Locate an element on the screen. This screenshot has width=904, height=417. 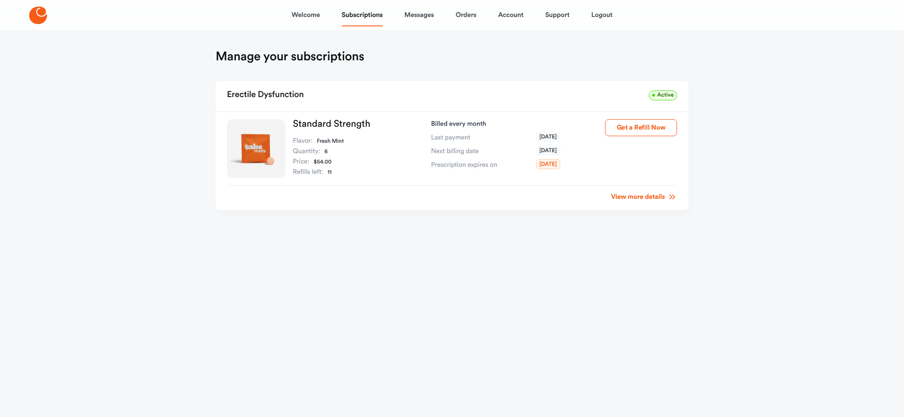
a: Messages is located at coordinates (419, 15).